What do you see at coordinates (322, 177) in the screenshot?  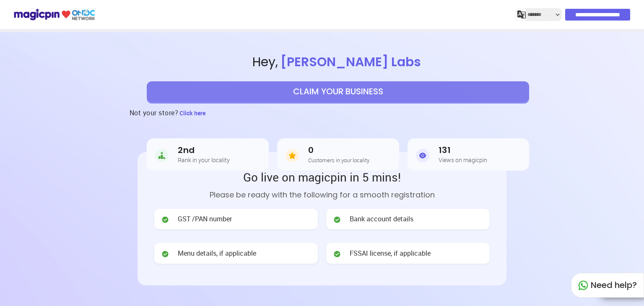 I see `h2: Go live on magicpin in 5 mins!` at bounding box center [322, 177].